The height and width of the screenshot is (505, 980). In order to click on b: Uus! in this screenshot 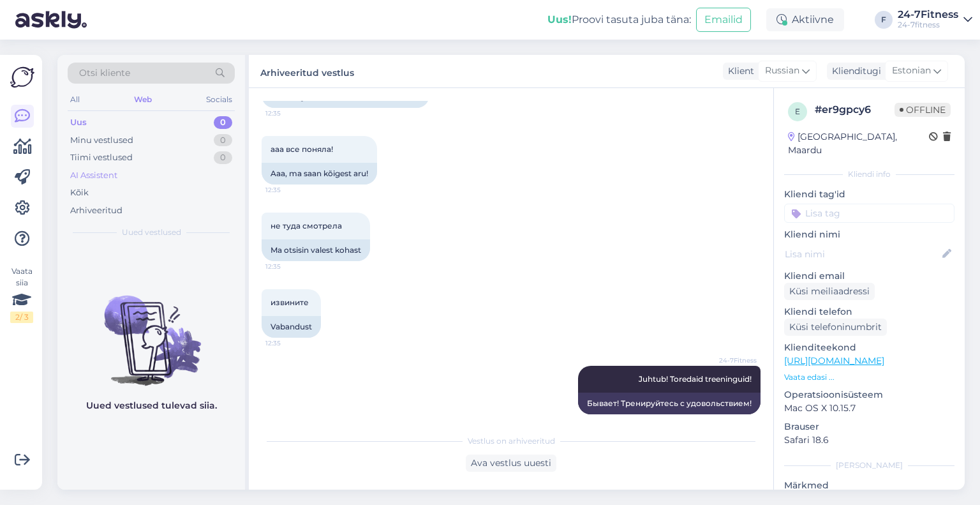, I will do `click(560, 19)`.